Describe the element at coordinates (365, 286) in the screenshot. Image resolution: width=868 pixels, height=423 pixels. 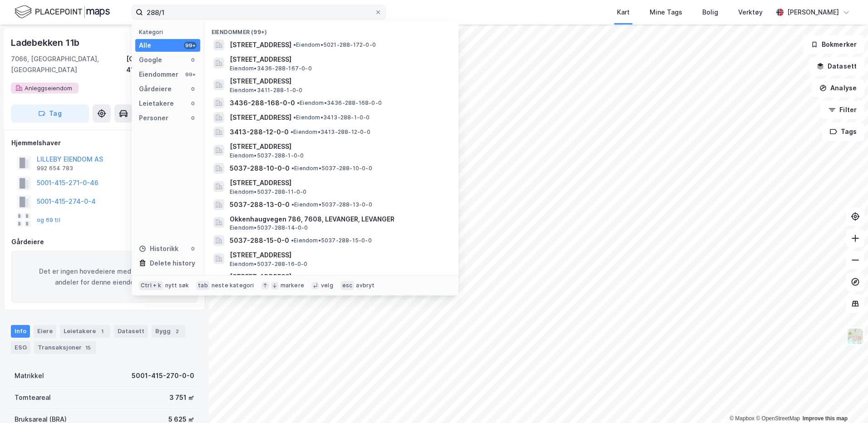
I see `div: avbryt` at that location.